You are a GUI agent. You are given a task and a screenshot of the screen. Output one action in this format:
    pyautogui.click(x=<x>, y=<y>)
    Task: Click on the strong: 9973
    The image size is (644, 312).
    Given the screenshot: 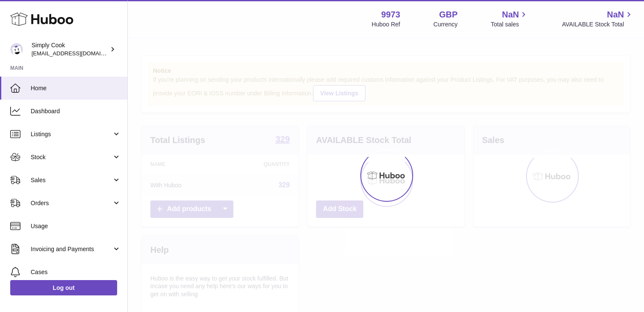 What is the action you would take?
    pyautogui.click(x=390, y=15)
    